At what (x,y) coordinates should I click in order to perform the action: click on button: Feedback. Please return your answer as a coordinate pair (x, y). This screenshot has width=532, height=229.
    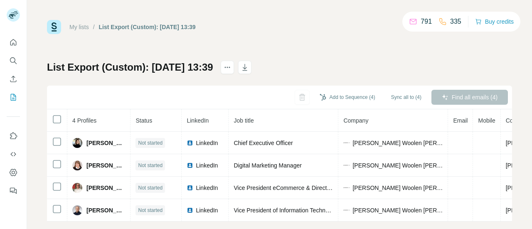
    Looking at the image, I should click on (13, 191).